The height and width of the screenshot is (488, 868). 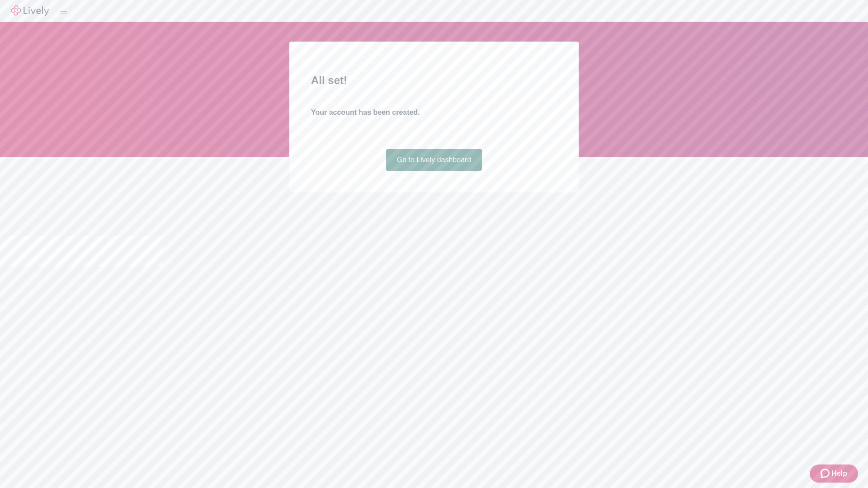 What do you see at coordinates (30, 11) in the screenshot?
I see `img: Lively` at bounding box center [30, 11].